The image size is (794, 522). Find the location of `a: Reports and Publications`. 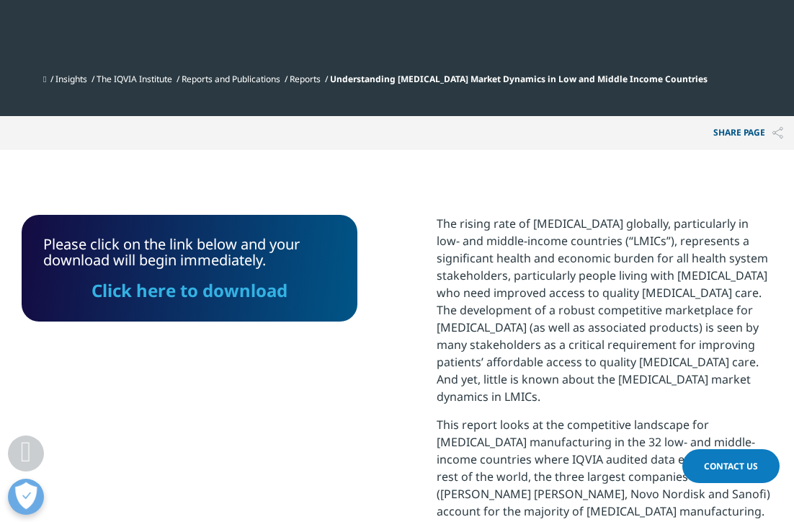

a: Reports and Publications is located at coordinates (231, 79).